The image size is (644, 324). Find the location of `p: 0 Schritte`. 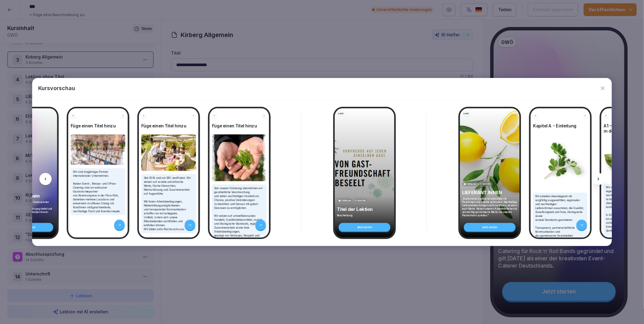

p: 0 Schritte is located at coordinates (361, 200).